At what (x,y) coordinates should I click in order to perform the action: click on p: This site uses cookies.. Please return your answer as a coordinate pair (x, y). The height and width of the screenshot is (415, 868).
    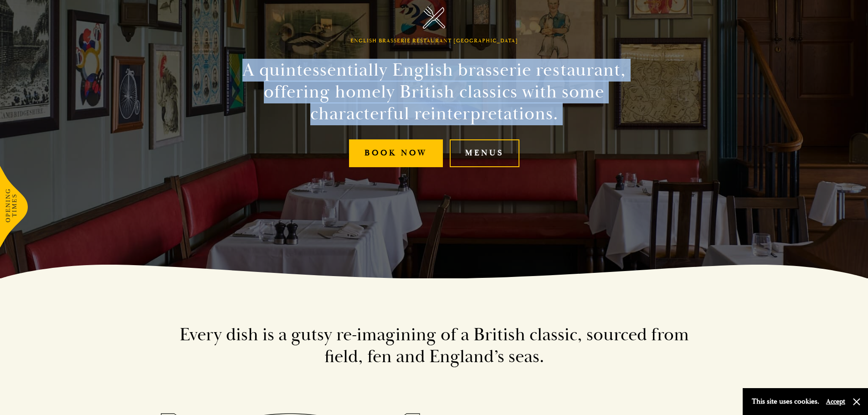
    Looking at the image, I should click on (785, 401).